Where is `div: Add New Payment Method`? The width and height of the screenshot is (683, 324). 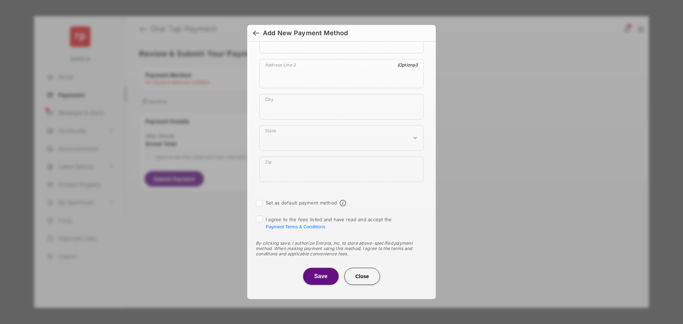
div: Add New Payment Method is located at coordinates (305, 33).